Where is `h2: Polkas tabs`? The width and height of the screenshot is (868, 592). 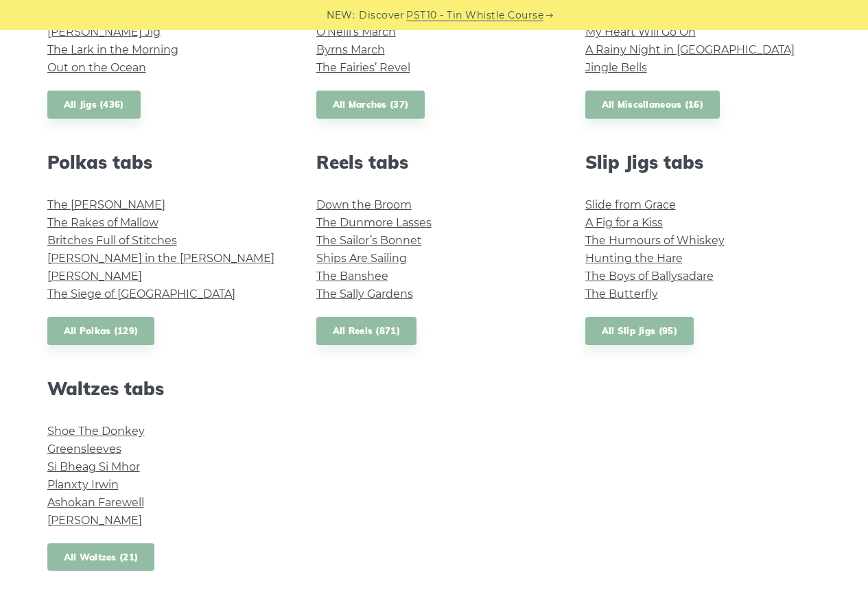
h2: Polkas tabs is located at coordinates (165, 162).